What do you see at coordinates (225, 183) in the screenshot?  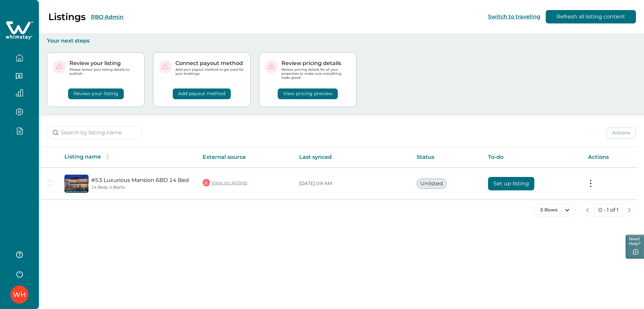 I see `a: View on Airbnb` at bounding box center [225, 183].